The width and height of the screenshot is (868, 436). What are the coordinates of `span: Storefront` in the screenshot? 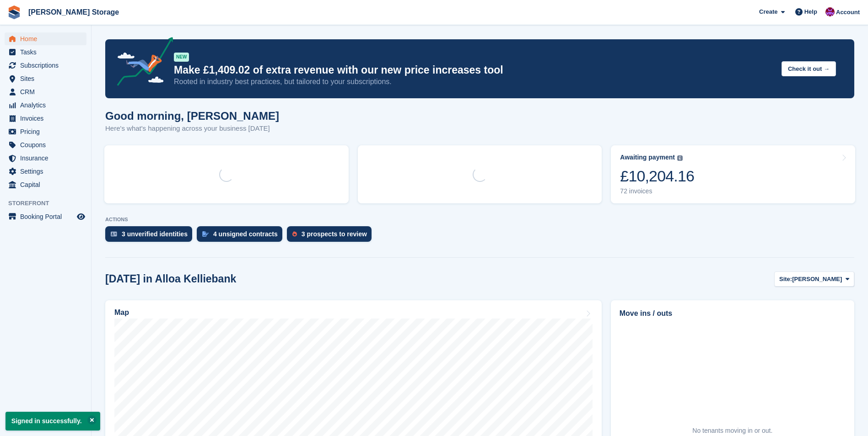 It's located at (49, 203).